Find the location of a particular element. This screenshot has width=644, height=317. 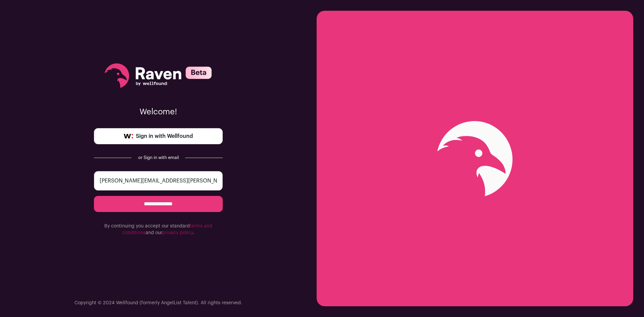

a: privacy policy is located at coordinates (178, 233).